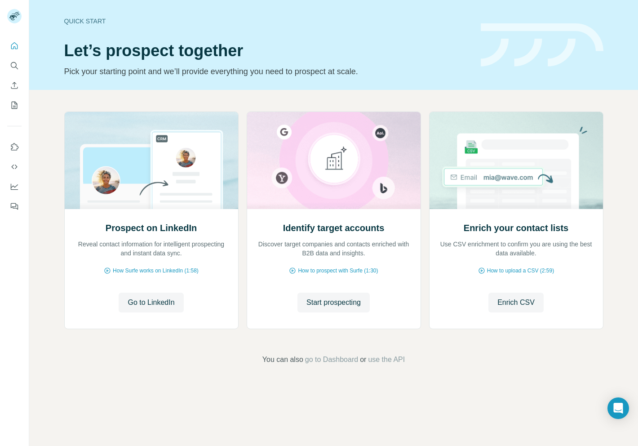 The image size is (638, 446). I want to click on p: Discover target companies and contacts enriched with B2B data and insights., so click(334, 249).